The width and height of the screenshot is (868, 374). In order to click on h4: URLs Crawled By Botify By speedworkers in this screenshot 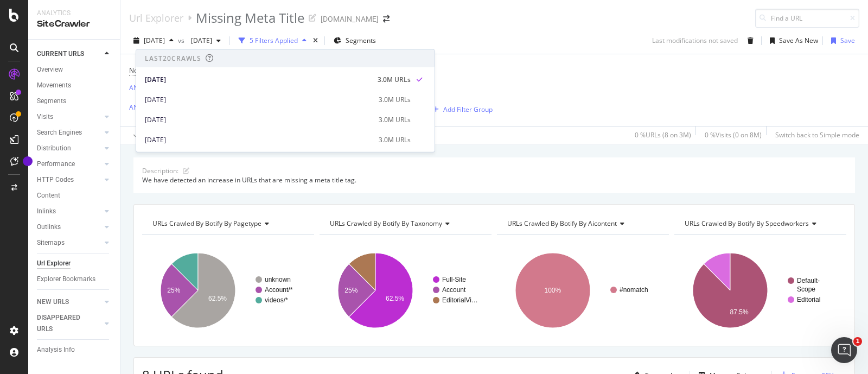, I will do `click(760, 224)`.